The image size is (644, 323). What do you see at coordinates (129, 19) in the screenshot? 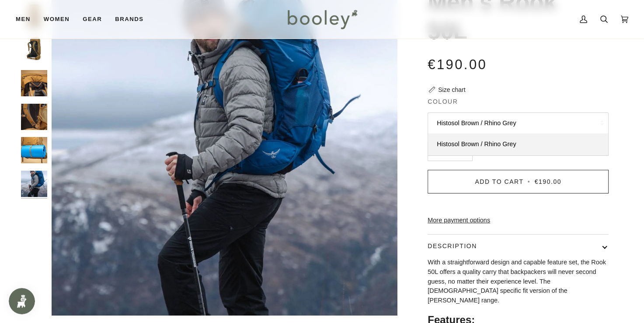
I see `span: Brands` at bounding box center [129, 19].